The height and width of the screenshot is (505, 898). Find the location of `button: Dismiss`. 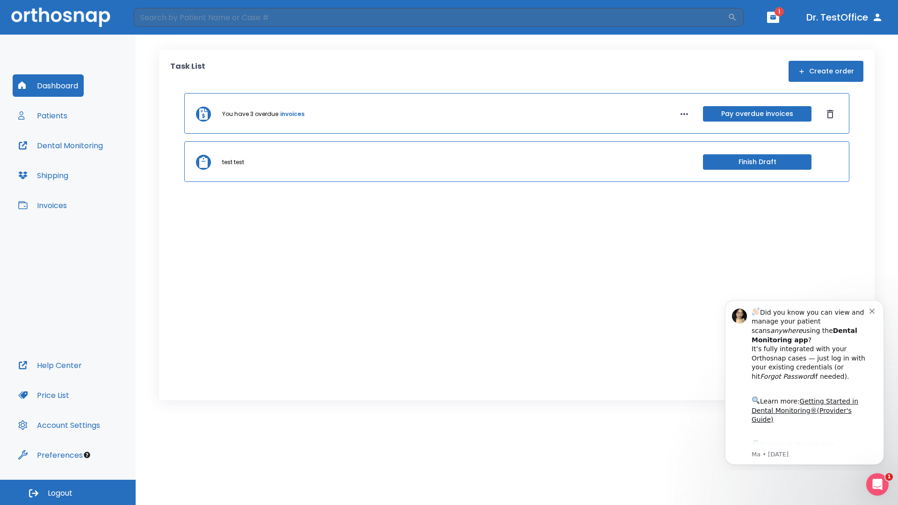

button: Dismiss is located at coordinates (830, 114).